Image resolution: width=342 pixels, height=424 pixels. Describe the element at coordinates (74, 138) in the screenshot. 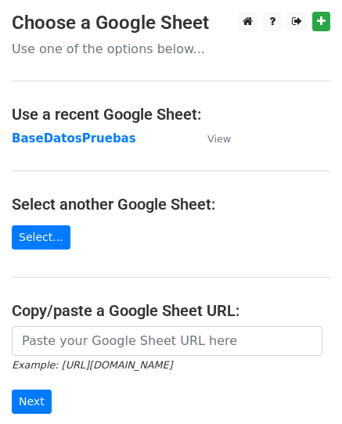

I see `a: BaseDatosPruebas` at that location.